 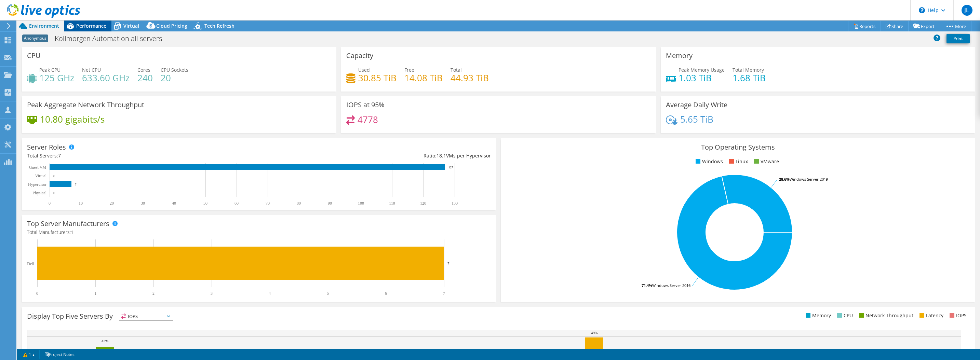 What do you see at coordinates (680, 55) in the screenshot?
I see `h3: Memory` at bounding box center [680, 55].